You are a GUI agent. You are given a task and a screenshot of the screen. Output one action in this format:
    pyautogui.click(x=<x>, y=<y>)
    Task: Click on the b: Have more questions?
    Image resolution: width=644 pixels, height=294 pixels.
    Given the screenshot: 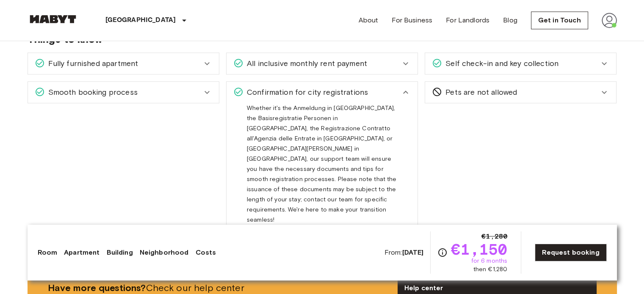 What is the action you would take?
    pyautogui.click(x=97, y=288)
    